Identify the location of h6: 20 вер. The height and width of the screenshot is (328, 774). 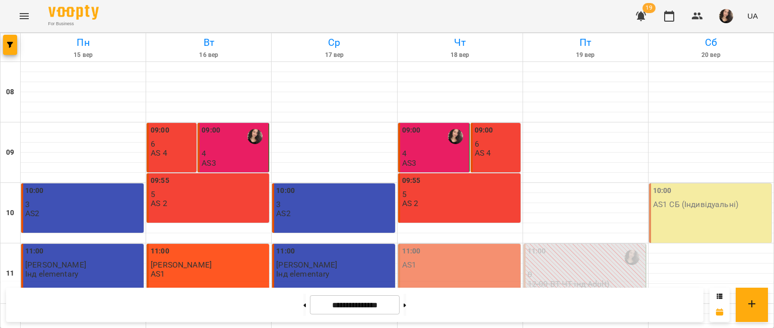
(711, 55).